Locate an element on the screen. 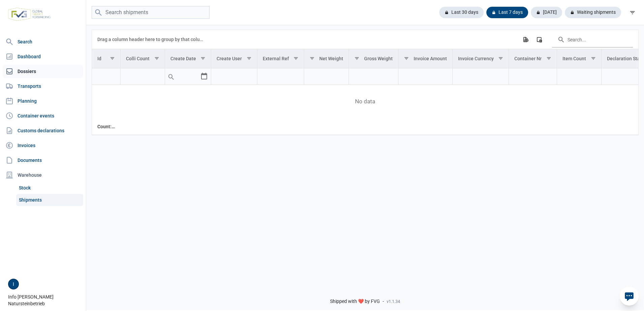 Image resolution: width=644 pixels, height=311 pixels. span: Show filter options for column 'External Ref' is located at coordinates (296, 58).